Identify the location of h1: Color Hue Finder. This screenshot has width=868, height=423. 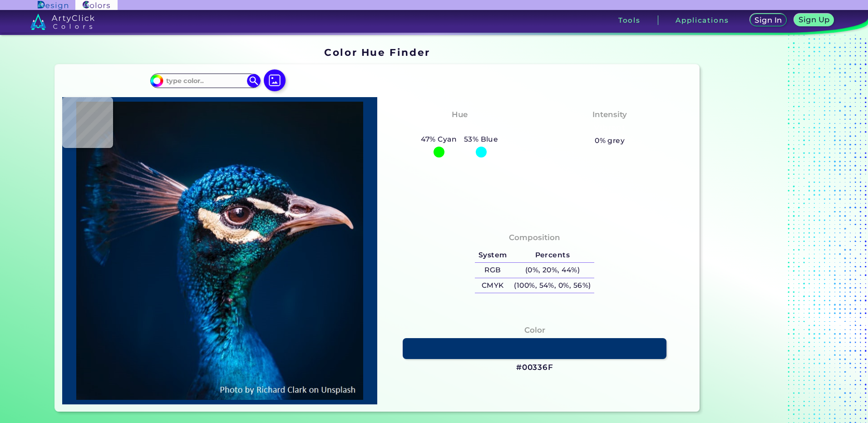
(377, 52).